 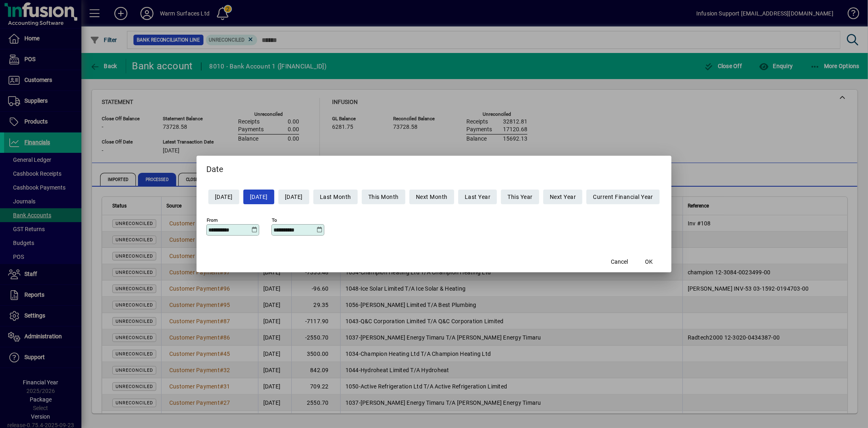 What do you see at coordinates (563, 197) in the screenshot?
I see `span: Next Year` at bounding box center [563, 197].